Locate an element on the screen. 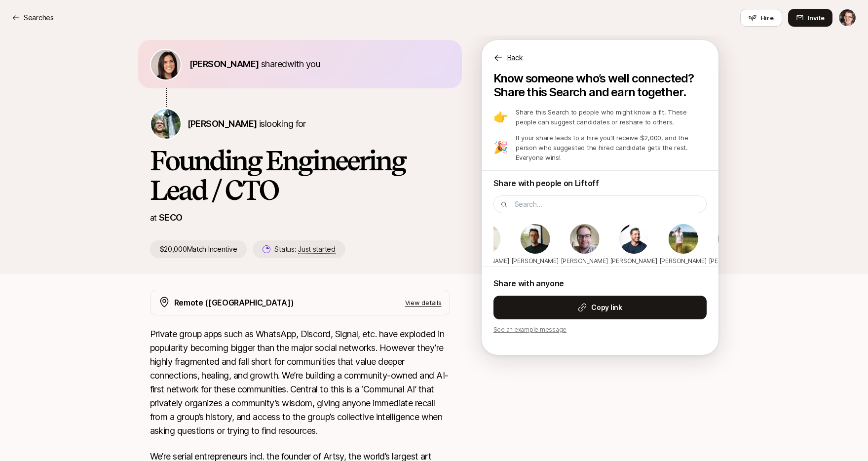 The height and width of the screenshot is (461, 868). div: Nate Bennett is located at coordinates (633, 245).